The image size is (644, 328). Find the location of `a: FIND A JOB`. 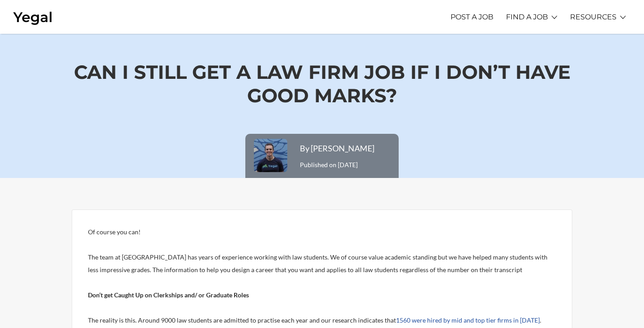

a: FIND A JOB is located at coordinates (526, 17).